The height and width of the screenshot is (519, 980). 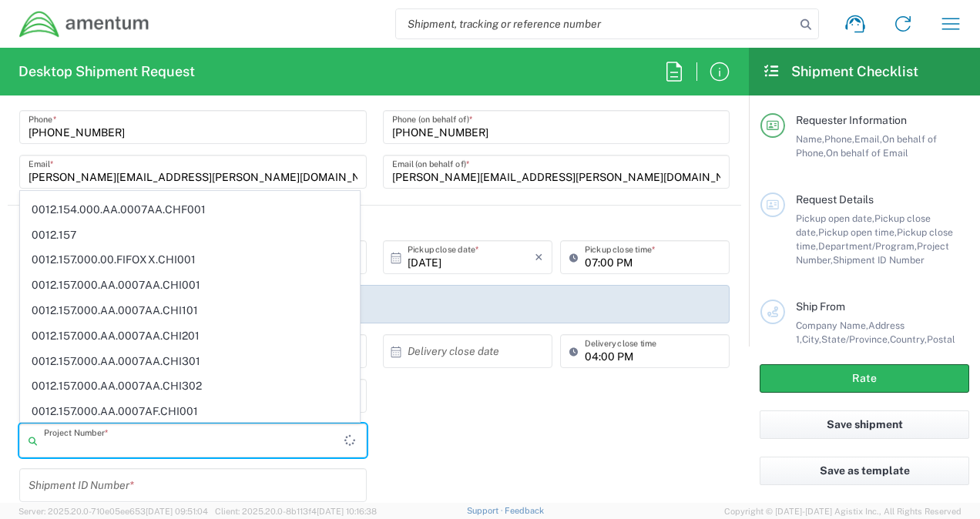 What do you see at coordinates (908, 339) in the screenshot?
I see `span: Country,` at bounding box center [908, 339].